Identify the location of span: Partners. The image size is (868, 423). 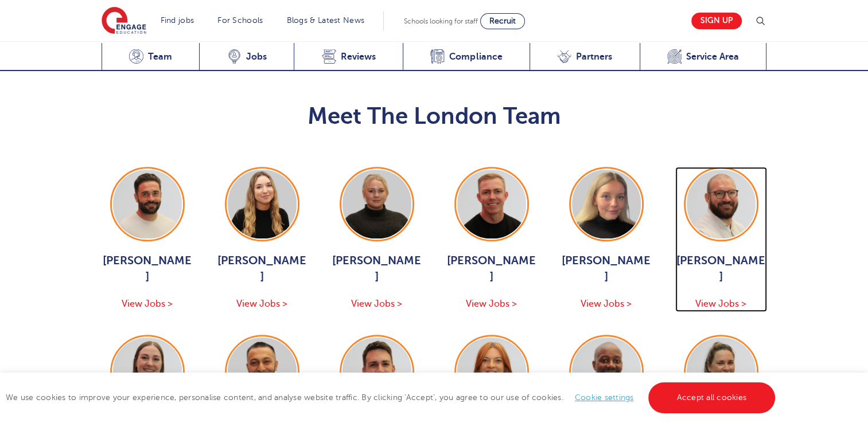
(594, 56).